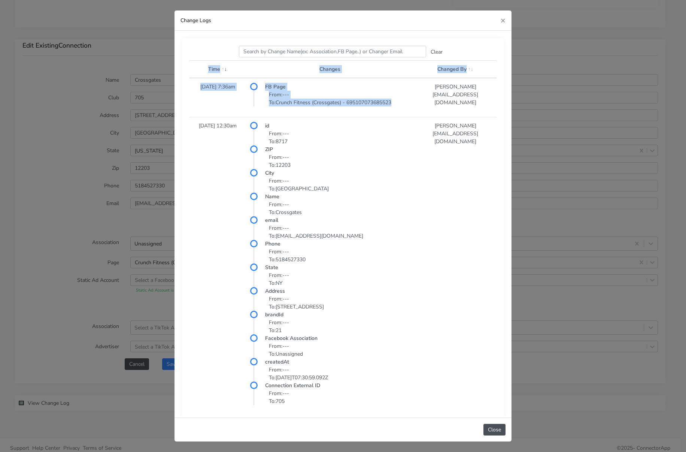 The height and width of the screenshot is (452, 686). What do you see at coordinates (270, 173) in the screenshot?
I see `strong: City` at bounding box center [270, 173].